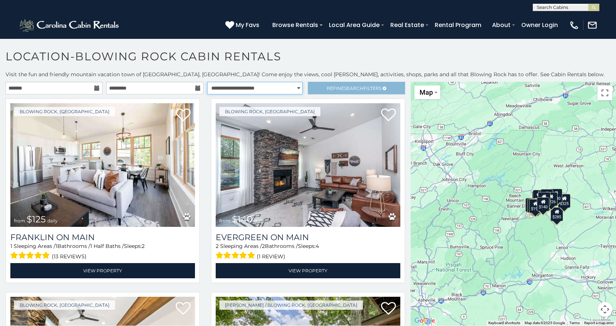 This screenshot has width=616, height=326. Describe the element at coordinates (539, 197) in the screenshot. I see `div: $675` at that location.